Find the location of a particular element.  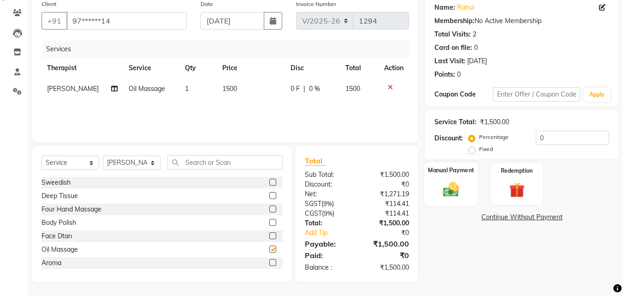

div: Points: is located at coordinates (445, 74).